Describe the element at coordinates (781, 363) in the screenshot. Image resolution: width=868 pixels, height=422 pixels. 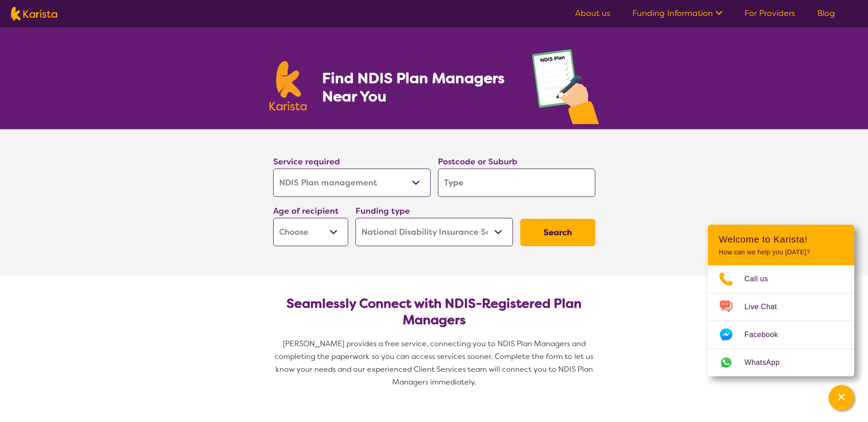
I see `a: Web link opens in a new tab.` at that location.